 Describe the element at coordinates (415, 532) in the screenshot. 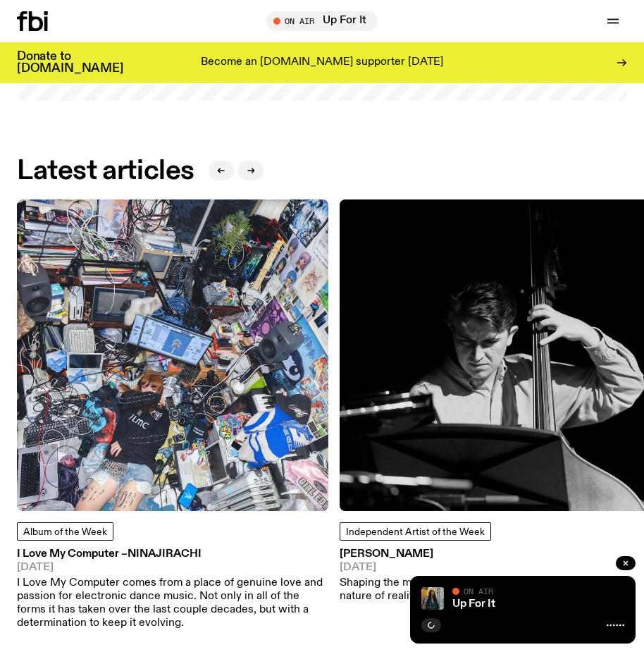

I see `a: Independent Artist of the Week` at that location.